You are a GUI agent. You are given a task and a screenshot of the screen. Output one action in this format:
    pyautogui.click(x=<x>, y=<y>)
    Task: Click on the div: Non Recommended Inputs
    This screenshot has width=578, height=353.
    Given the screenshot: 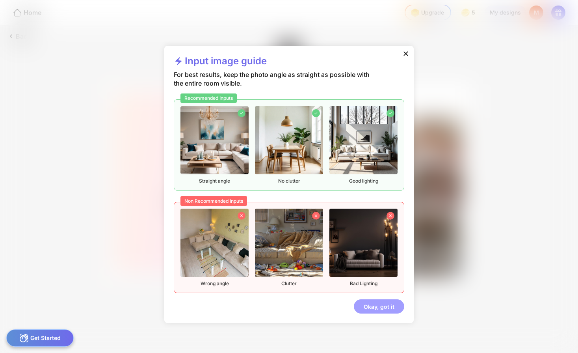 What is the action you would take?
    pyautogui.click(x=214, y=201)
    